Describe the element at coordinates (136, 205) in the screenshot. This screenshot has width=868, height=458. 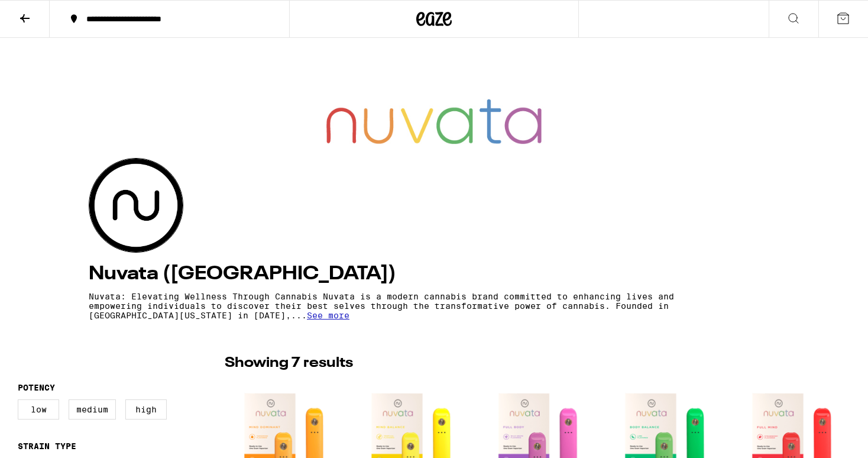
I see `img: Nuvata (CA) logo` at that location.